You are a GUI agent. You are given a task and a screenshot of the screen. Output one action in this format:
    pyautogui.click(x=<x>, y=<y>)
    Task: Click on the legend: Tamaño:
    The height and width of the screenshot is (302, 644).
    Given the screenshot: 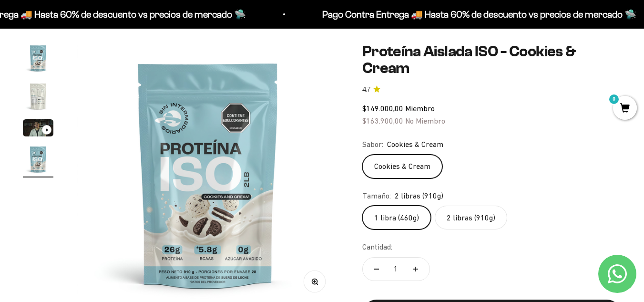 What is the action you would take?
    pyautogui.click(x=376, y=196)
    